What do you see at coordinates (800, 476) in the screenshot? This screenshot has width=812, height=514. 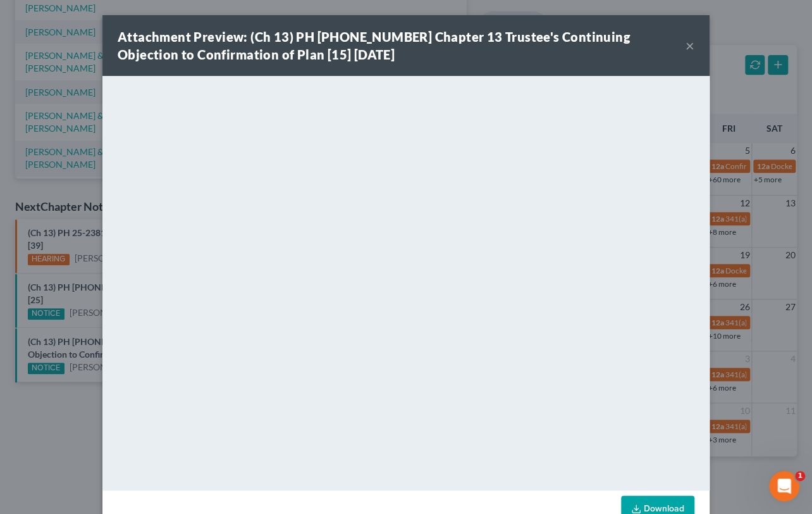 I see `span: 1` at bounding box center [800, 476].